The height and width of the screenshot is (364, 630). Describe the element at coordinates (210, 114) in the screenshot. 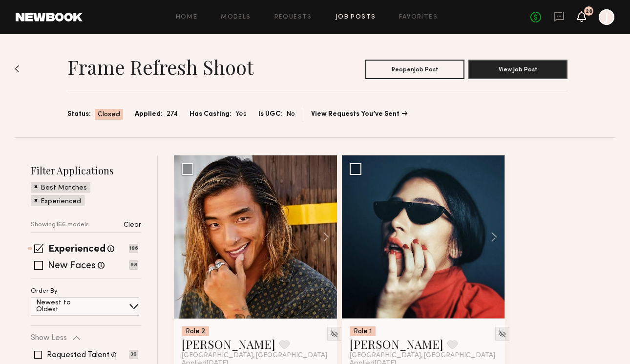

I see `span: Has Casting:` at that location.